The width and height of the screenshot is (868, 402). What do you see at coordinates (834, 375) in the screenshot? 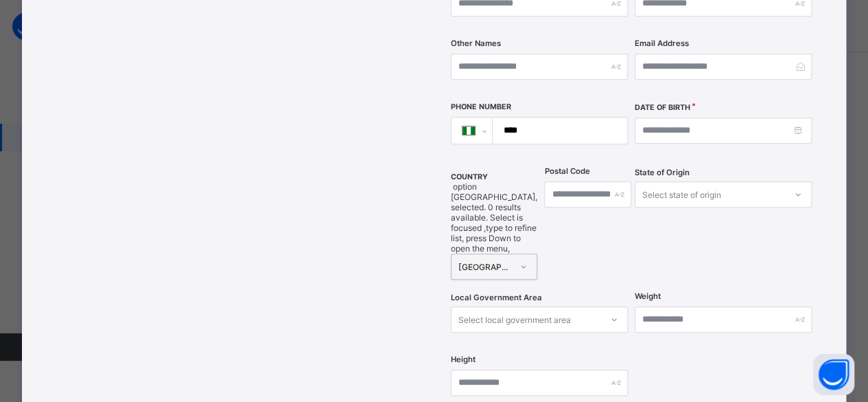
I see `button: Open asap` at bounding box center [834, 375].